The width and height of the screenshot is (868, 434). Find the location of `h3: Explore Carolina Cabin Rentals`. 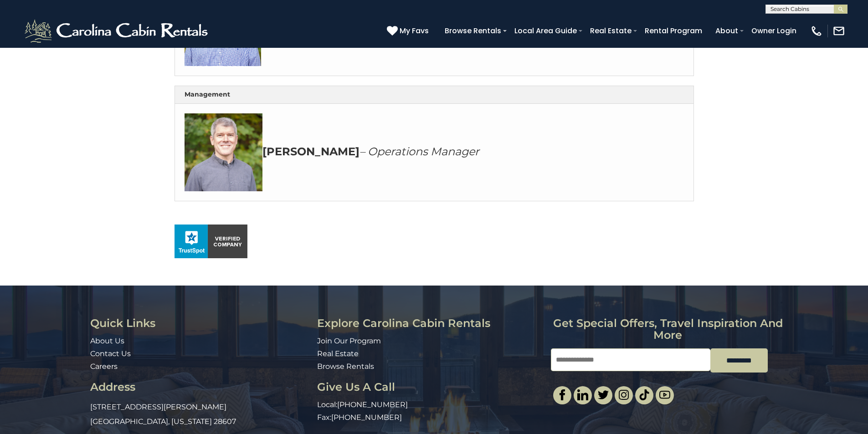

h3: Explore Carolina Cabin Rentals is located at coordinates (431, 323).